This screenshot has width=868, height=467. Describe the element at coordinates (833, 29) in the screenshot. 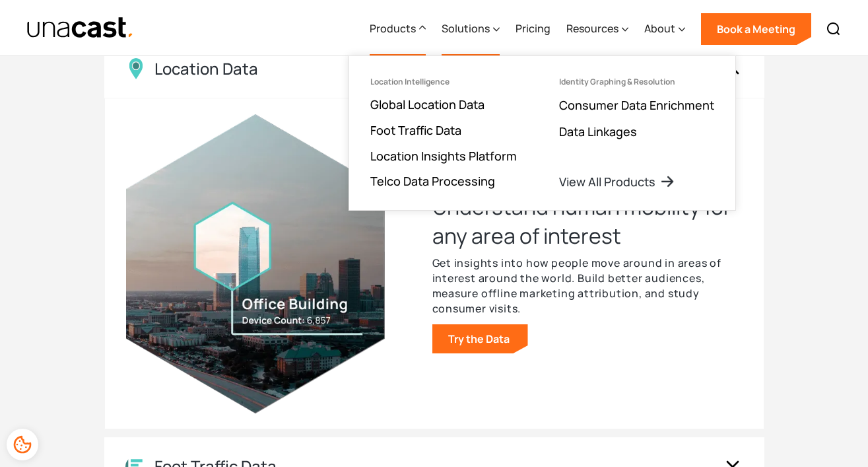

I see `img: Search icon` at that location.